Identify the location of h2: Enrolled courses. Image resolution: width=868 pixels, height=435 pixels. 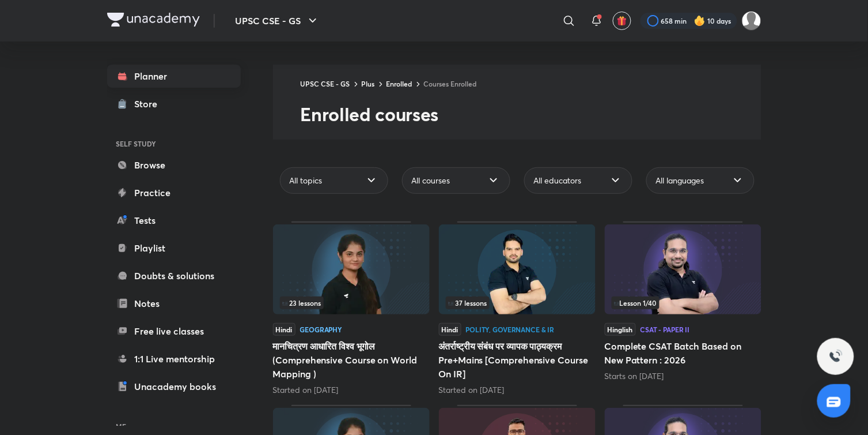
(531, 114).